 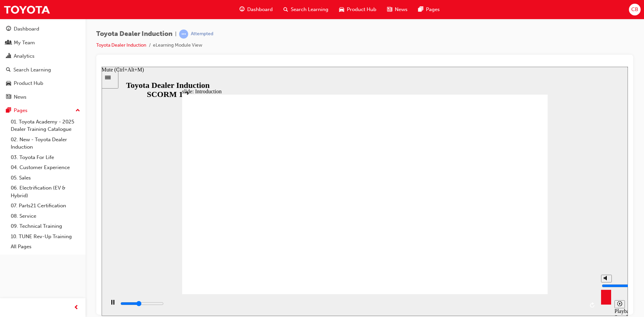 What do you see at coordinates (45, 236) in the screenshot?
I see `a: 10. TUNE Rev-Up Training` at bounding box center [45, 236].